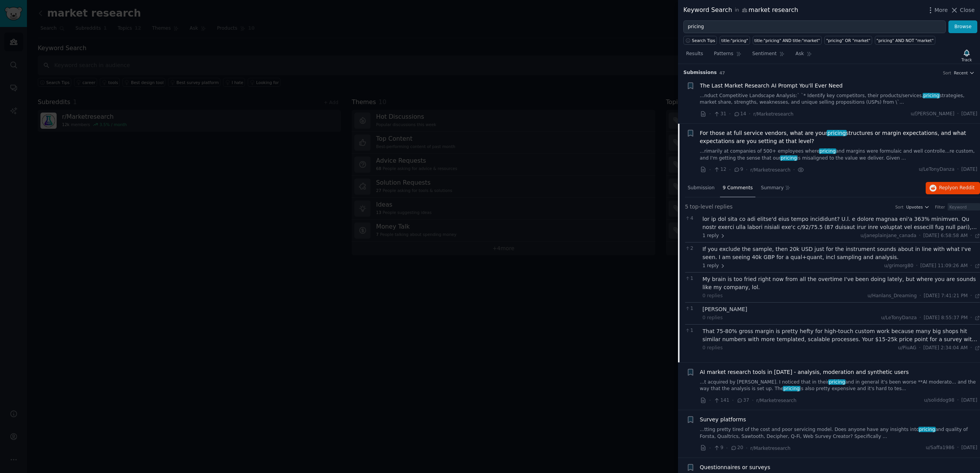 The width and height of the screenshot is (980, 473). Describe the element at coordinates (961, 73) in the screenshot. I see `span: Recent` at that location.